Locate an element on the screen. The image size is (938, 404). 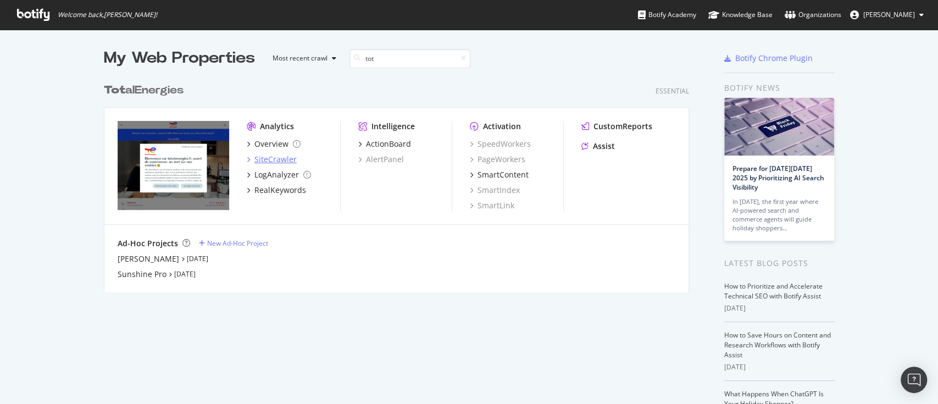
a: New Ad-Hoc Project is located at coordinates (233, 243).